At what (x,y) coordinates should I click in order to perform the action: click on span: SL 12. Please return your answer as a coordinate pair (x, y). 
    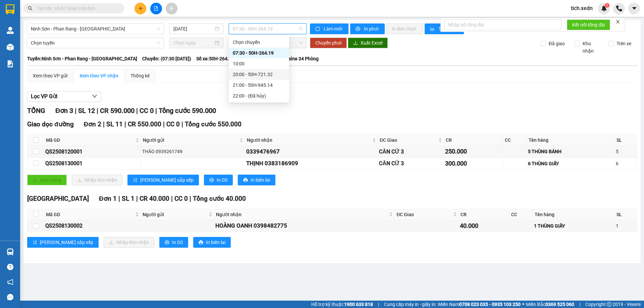
    Looking at the image, I should click on (86, 111).